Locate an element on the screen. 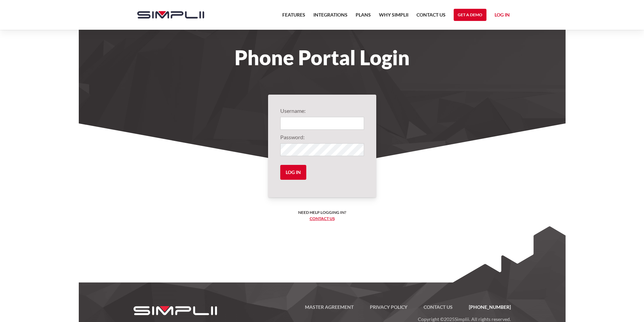 This screenshot has width=644, height=322. form: Login is located at coordinates (322, 146).